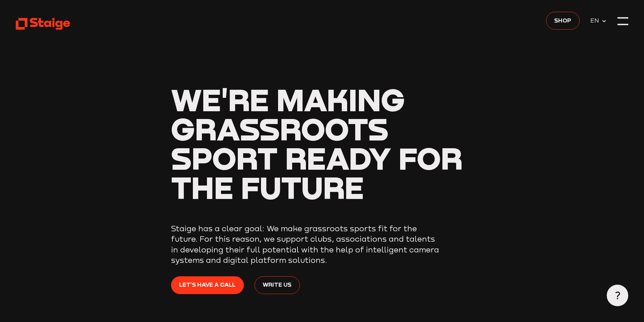 The width and height of the screenshot is (644, 322). What do you see at coordinates (277, 285) in the screenshot?
I see `span: Write us` at bounding box center [277, 285].